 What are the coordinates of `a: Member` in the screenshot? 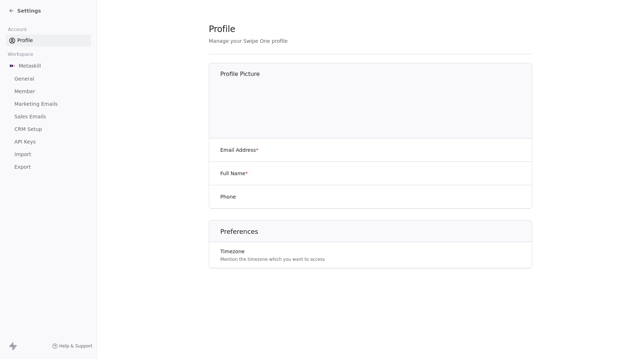 It's located at (48, 92).